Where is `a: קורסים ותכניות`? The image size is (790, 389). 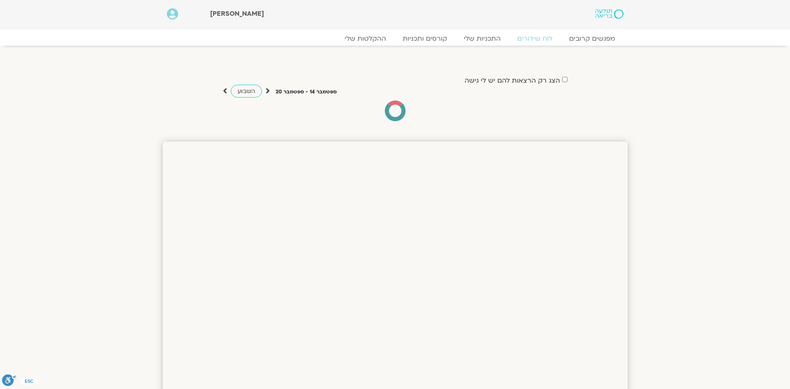
a: קורסים ותכניות is located at coordinates (425, 39).